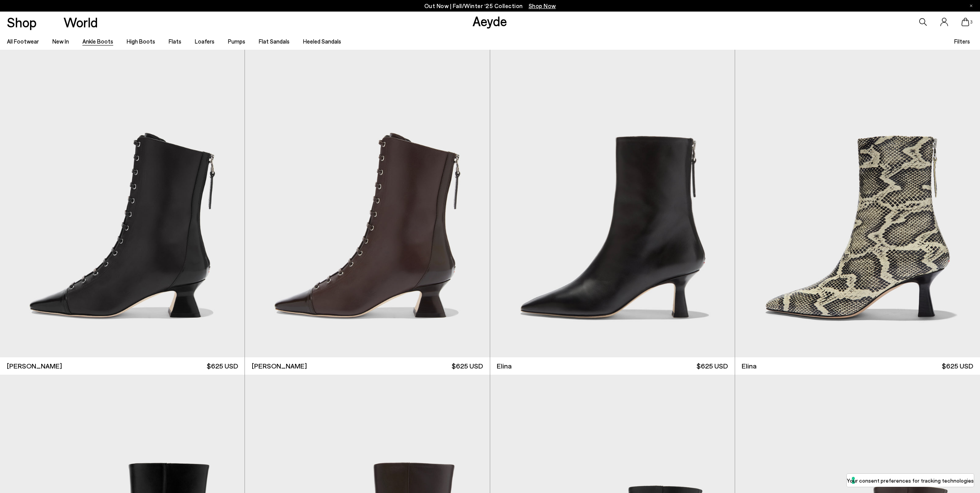 The image size is (980, 493). What do you see at coordinates (612, 203) in the screenshot?
I see `a: Next slide Previous slide` at bounding box center [612, 203].